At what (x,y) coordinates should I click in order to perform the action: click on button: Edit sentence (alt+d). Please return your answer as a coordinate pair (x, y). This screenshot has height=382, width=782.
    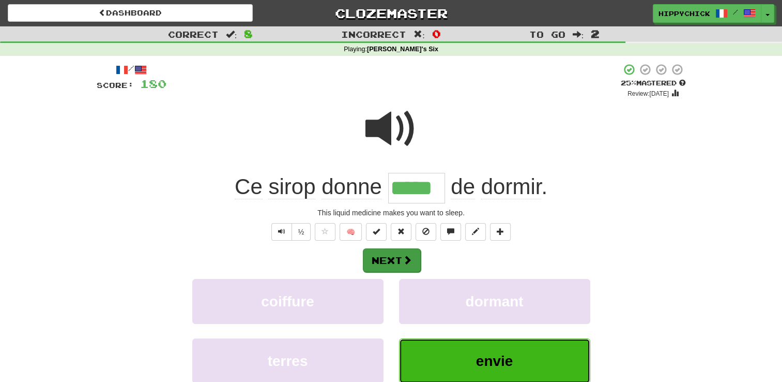
    Looking at the image, I should click on (476, 232).